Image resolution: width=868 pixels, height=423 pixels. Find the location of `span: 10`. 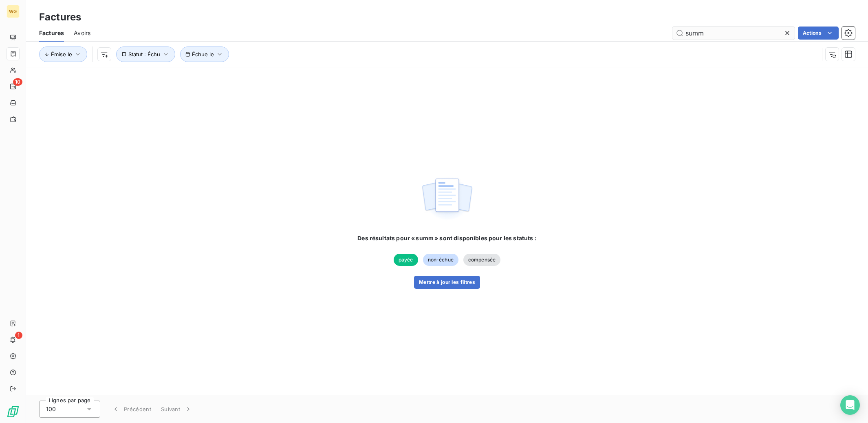

span: 10 is located at coordinates (18, 82).